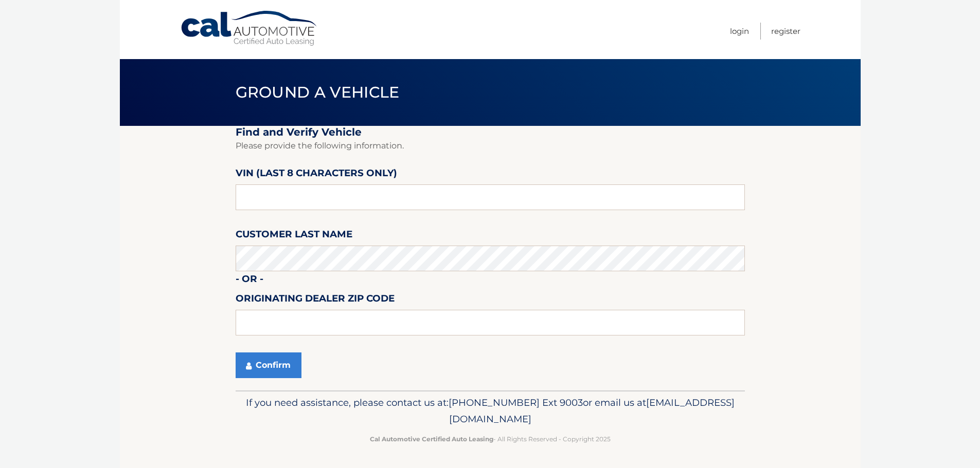 This screenshot has width=980, height=468. Describe the element at coordinates (490, 146) in the screenshot. I see `p: Please provide the following information.` at that location.